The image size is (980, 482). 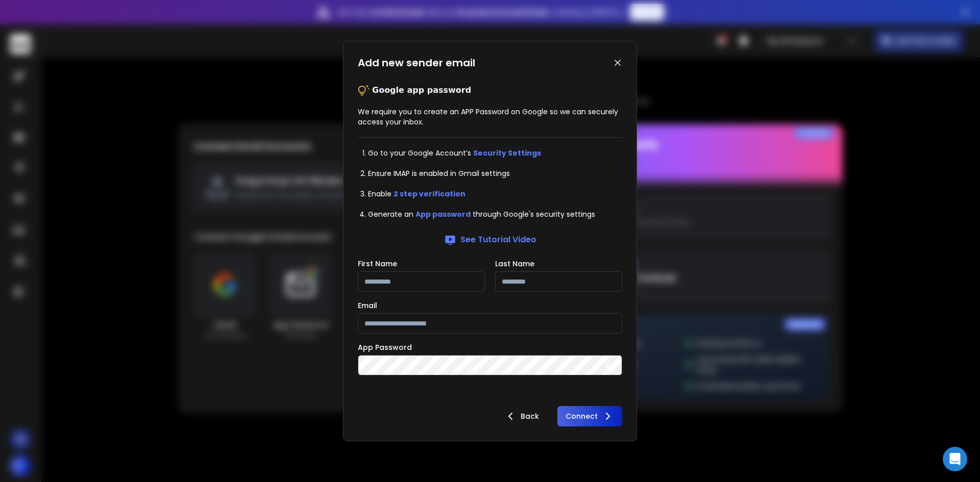 What do you see at coordinates (522, 416) in the screenshot?
I see `button: Back` at bounding box center [522, 416].